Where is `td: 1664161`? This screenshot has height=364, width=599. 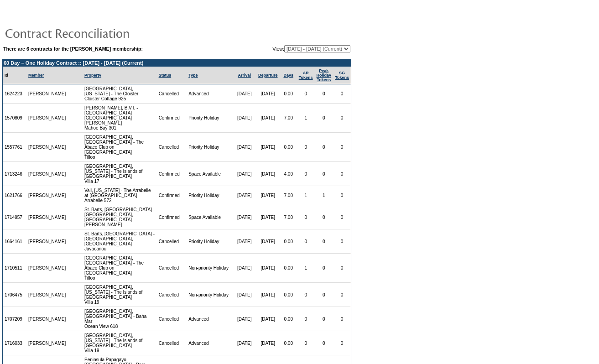 td: 1664161 is located at coordinates (14, 241).